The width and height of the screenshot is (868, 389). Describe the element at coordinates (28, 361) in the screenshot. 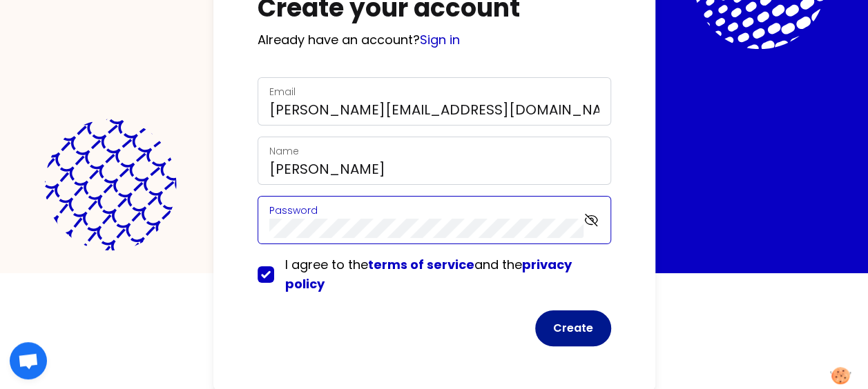

I see `div: Ouvrir le chat` at that location.